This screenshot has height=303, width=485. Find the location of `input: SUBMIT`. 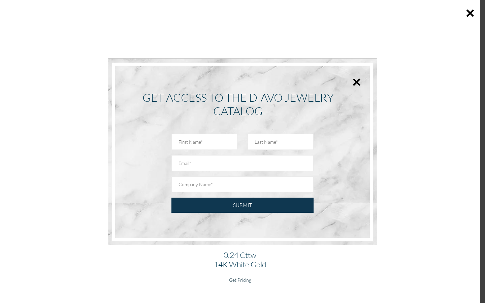

input: SUBMIT is located at coordinates (242, 205).